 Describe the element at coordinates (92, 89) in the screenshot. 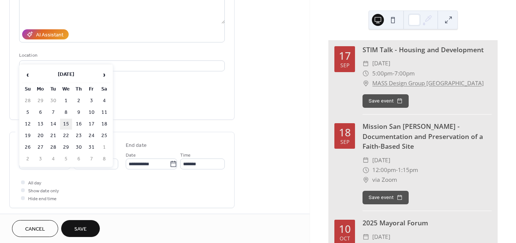

I see `th: Fr` at that location.